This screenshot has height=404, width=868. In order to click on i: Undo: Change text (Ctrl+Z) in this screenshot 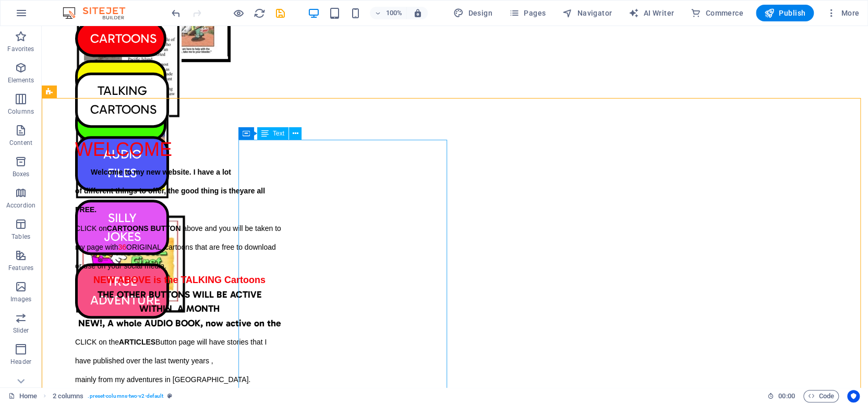, I will do `click(176, 13)`.